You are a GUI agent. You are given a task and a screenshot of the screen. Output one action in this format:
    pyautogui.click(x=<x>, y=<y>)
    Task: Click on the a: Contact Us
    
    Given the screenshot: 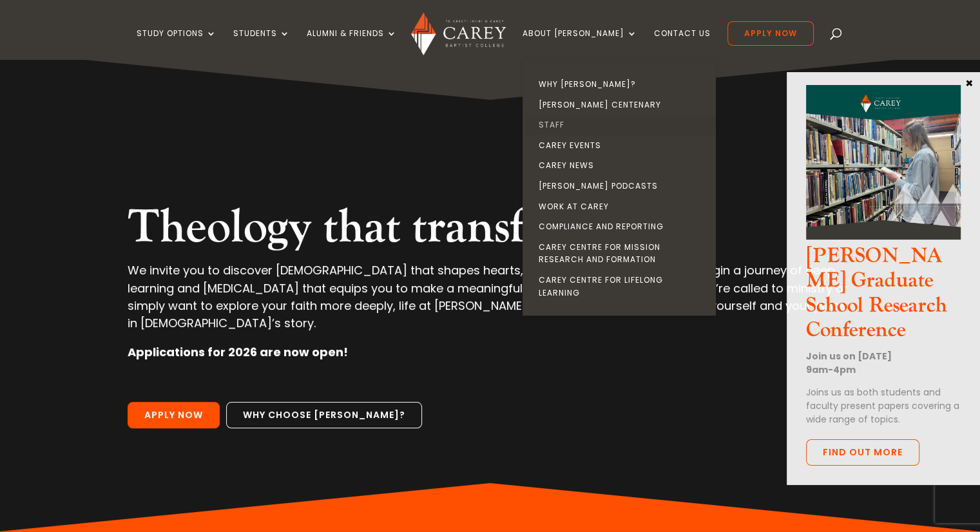 What is the action you would take?
    pyautogui.click(x=682, y=44)
    